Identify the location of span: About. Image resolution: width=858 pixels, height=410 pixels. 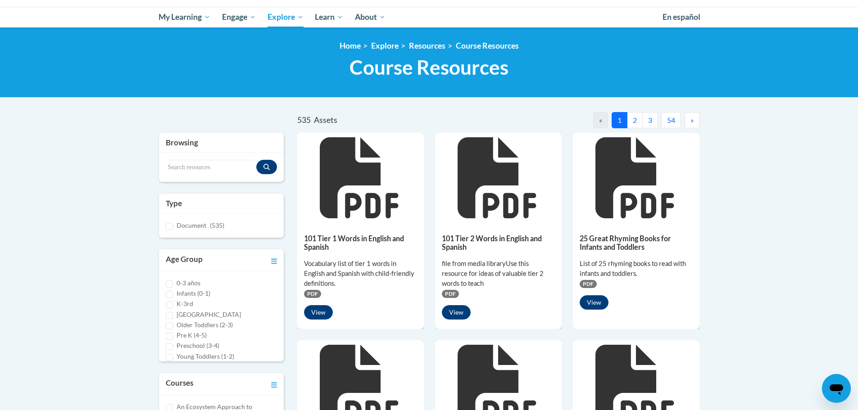
(370, 17).